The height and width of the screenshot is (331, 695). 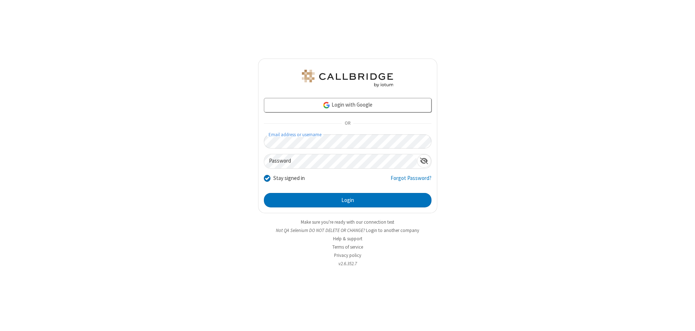 I want to click on li: v2.6.352.7, so click(x=347, y=264).